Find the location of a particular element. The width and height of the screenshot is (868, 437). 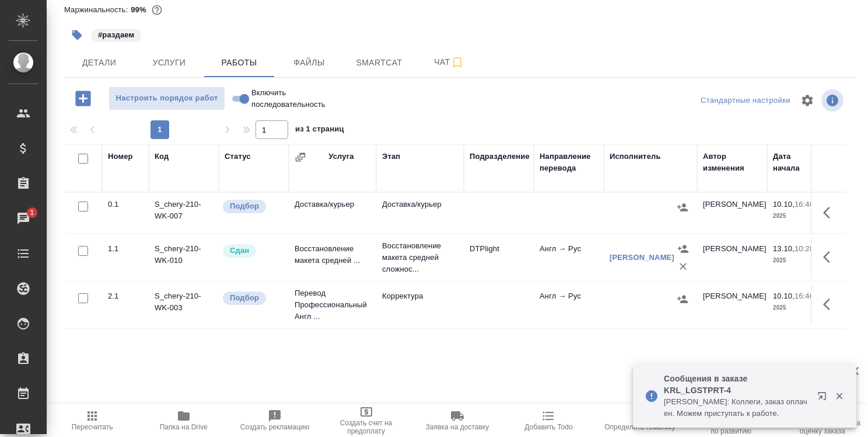

span: Услуги is located at coordinates (169, 63).